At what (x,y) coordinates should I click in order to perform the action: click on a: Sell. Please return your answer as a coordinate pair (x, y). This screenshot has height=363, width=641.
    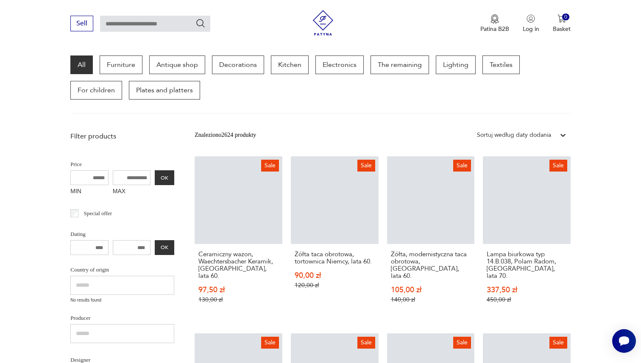
    Looking at the image, I should click on (82, 24).